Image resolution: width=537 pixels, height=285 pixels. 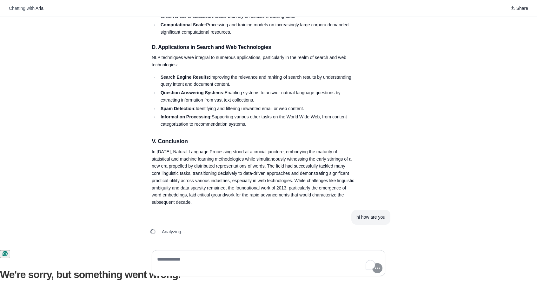 I want to click on span: Aria, so click(x=39, y=8).